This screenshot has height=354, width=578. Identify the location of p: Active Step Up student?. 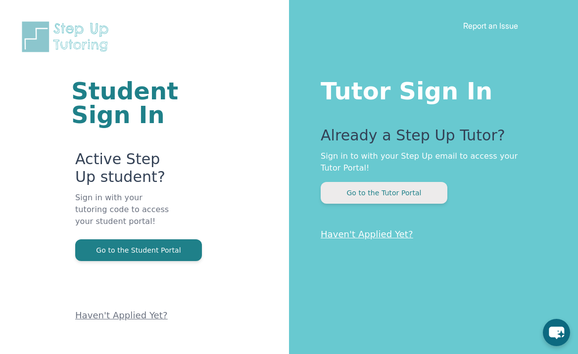
(123, 171).